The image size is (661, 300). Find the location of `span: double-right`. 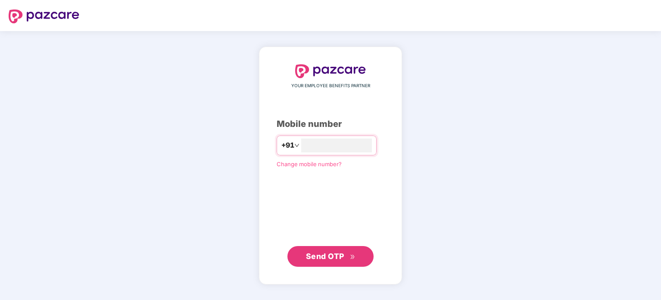

span: double-right is located at coordinates (353, 257).